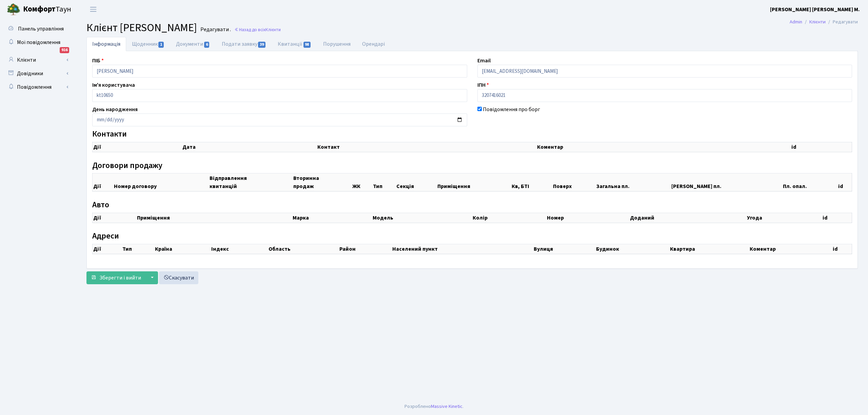 This screenshot has height=415, width=868. What do you see at coordinates (783, 218) in the screenshot?
I see `th: Угода` at bounding box center [783, 218].